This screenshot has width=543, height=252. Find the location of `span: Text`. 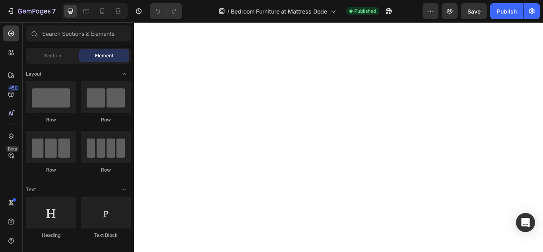

span: Text is located at coordinates (31, 189).